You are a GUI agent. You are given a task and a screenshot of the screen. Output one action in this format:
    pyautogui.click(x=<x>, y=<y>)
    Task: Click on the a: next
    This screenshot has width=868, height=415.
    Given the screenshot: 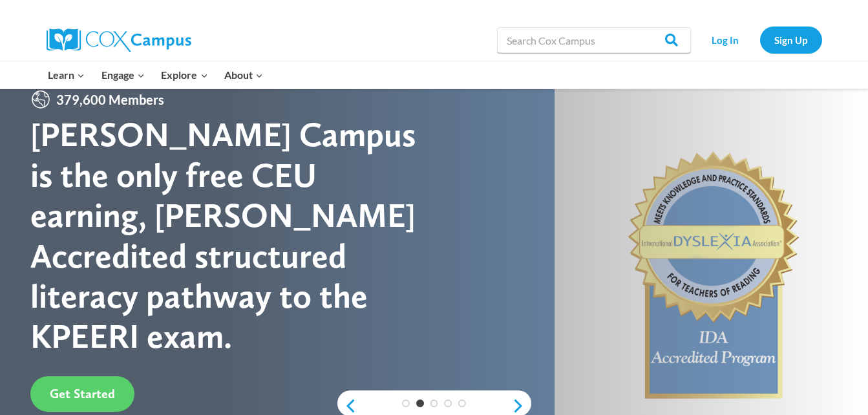 What is the action you would take?
    pyautogui.click(x=521, y=406)
    